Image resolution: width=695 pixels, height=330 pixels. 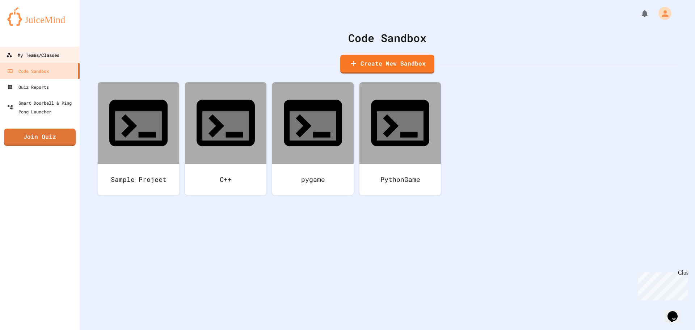 What do you see at coordinates (400, 139) in the screenshot?
I see `a: PythonGame` at bounding box center [400, 139].